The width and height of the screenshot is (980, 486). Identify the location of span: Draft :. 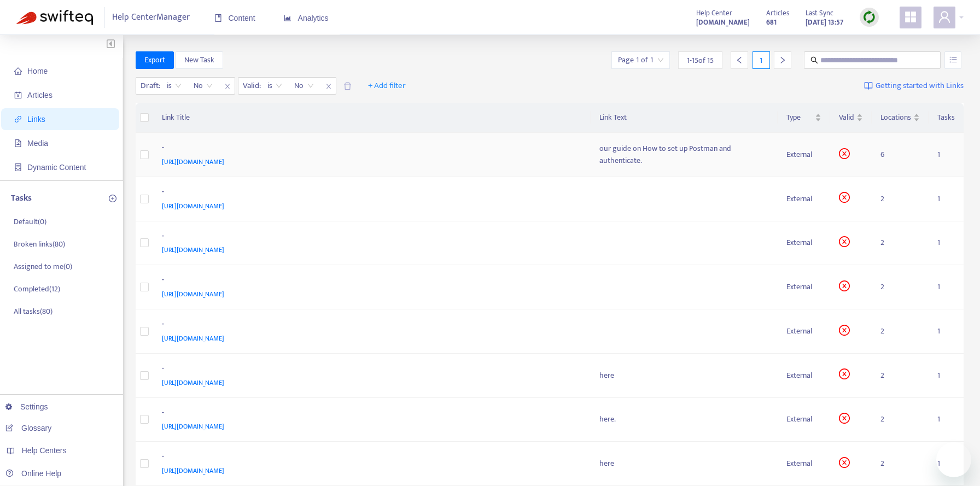
(149, 86).